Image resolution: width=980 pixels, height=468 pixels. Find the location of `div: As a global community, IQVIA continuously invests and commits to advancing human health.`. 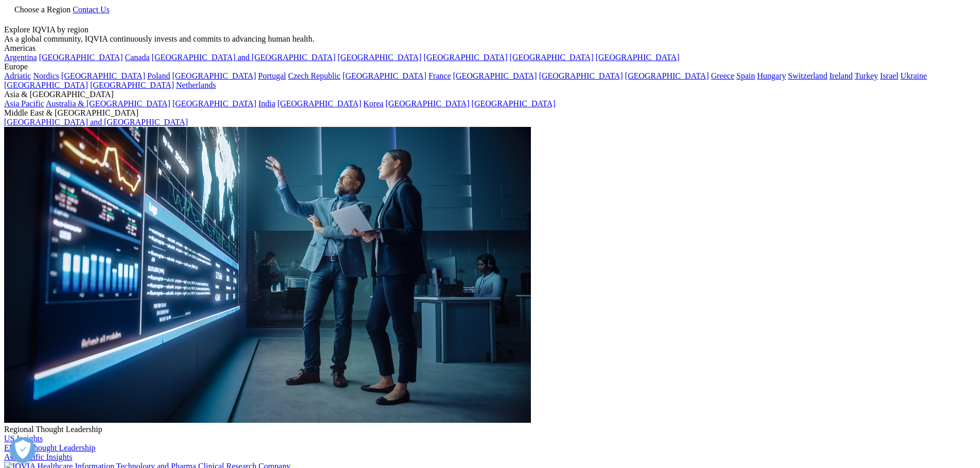

div: As a global community, IQVIA continuously invests and commits to advancing human health. is located at coordinates (489, 39).